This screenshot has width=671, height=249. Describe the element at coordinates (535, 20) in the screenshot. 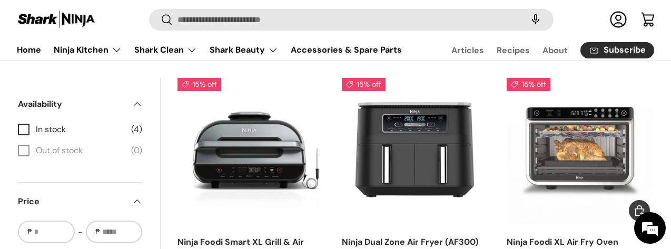

I see `speech-search-button: Search by voice` at that location.